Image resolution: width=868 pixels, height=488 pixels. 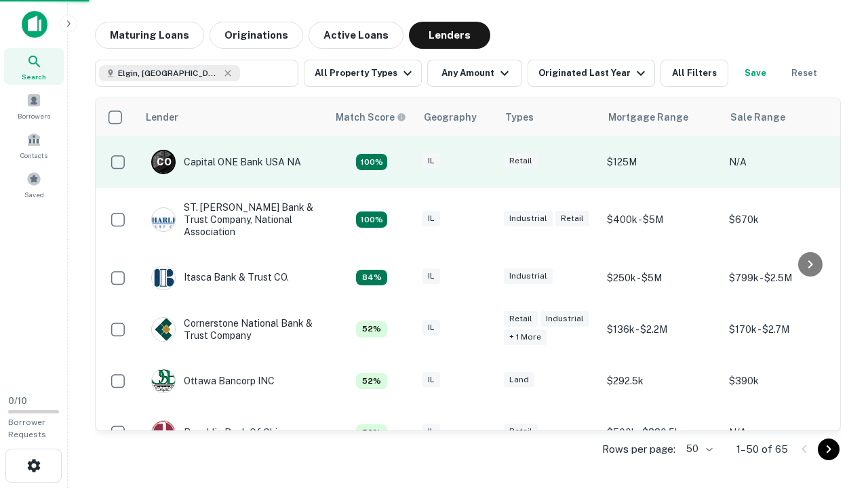 What do you see at coordinates (661, 162) in the screenshot?
I see `td: $125M` at bounding box center [661, 162].